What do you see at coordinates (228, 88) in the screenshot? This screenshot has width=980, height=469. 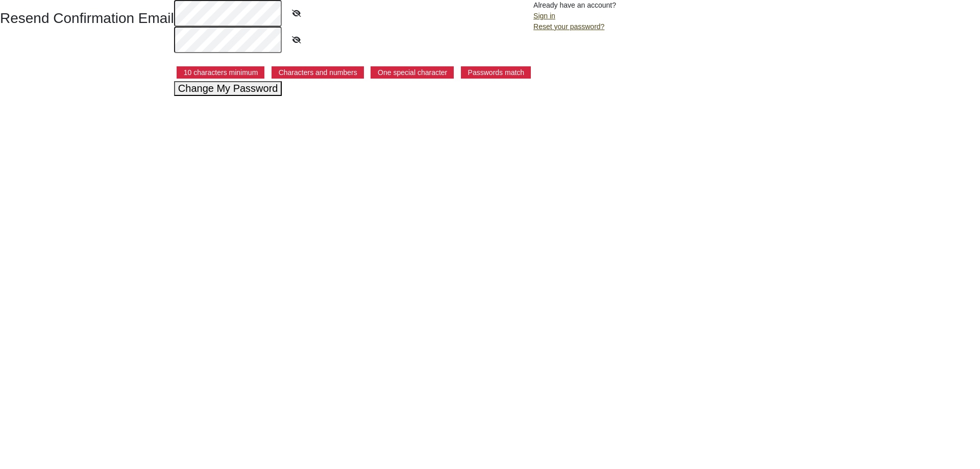 I see `button: Change My Password` at bounding box center [228, 88].